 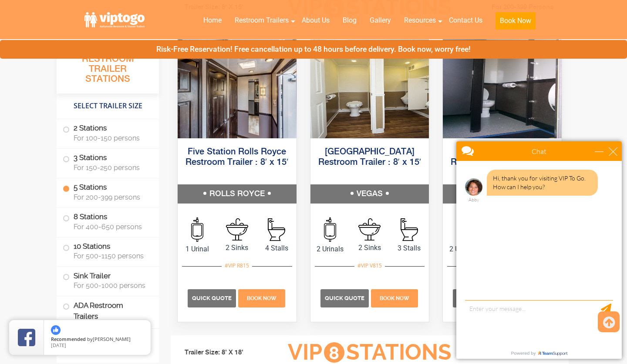 What do you see at coordinates (22, 63) in the screenshot?
I see `div: Abby` at bounding box center [22, 63].